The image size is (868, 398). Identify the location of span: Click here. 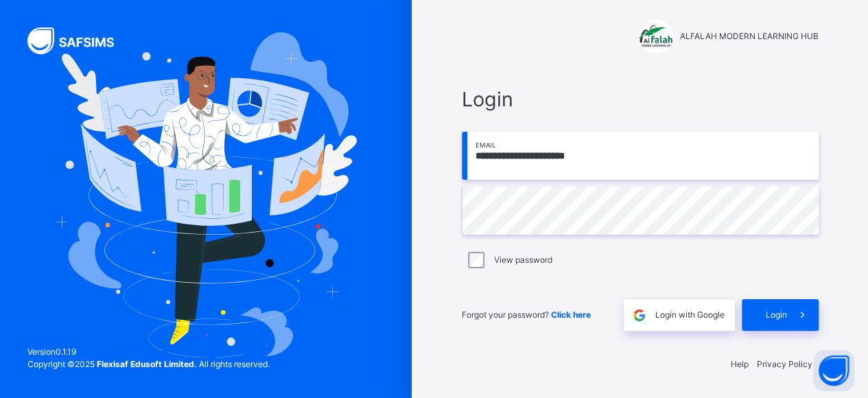
(571, 314).